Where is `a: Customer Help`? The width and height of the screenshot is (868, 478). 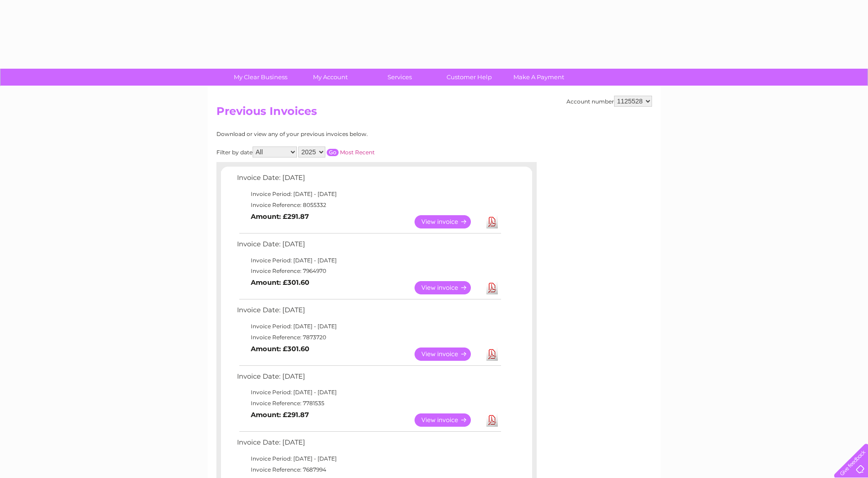 a: Customer Help is located at coordinates (469, 77).